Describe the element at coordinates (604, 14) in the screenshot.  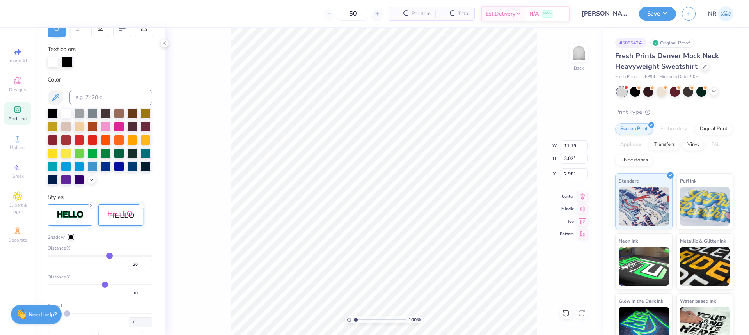
I see `input: Untitled Design` at that location.